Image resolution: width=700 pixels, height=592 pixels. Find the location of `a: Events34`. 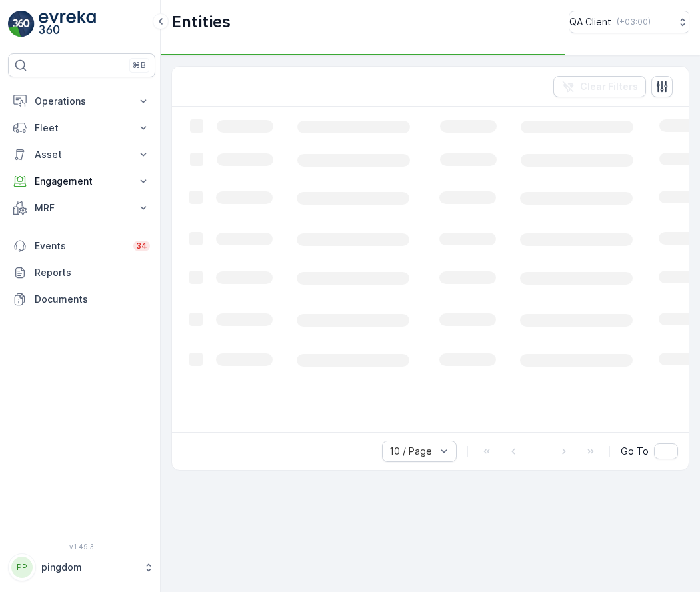

a: Events34 is located at coordinates (81, 246).